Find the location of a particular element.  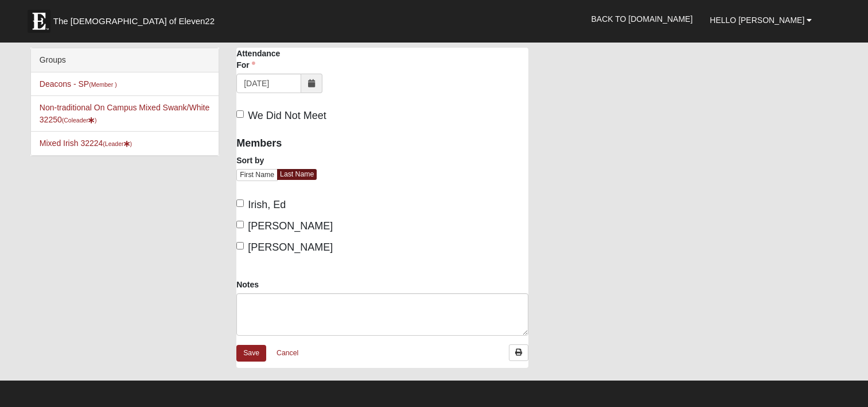

a: Mixed Irish 32224(Leader) is located at coordinates (85, 143).